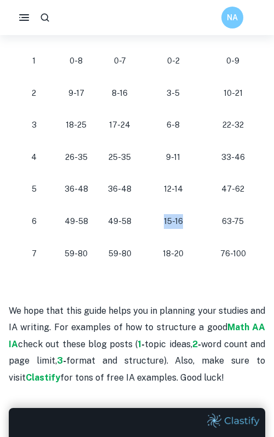 Image resolution: width=274 pixels, height=437 pixels. Describe the element at coordinates (233, 253) in the screenshot. I see `p: 76-100` at that location.